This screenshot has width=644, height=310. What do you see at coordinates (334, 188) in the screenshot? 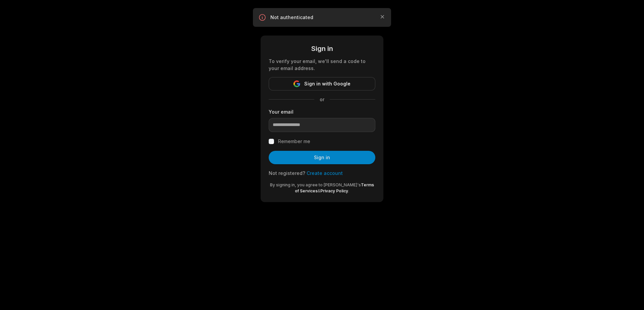
I see `a: Terms of Services` at bounding box center [334, 188].